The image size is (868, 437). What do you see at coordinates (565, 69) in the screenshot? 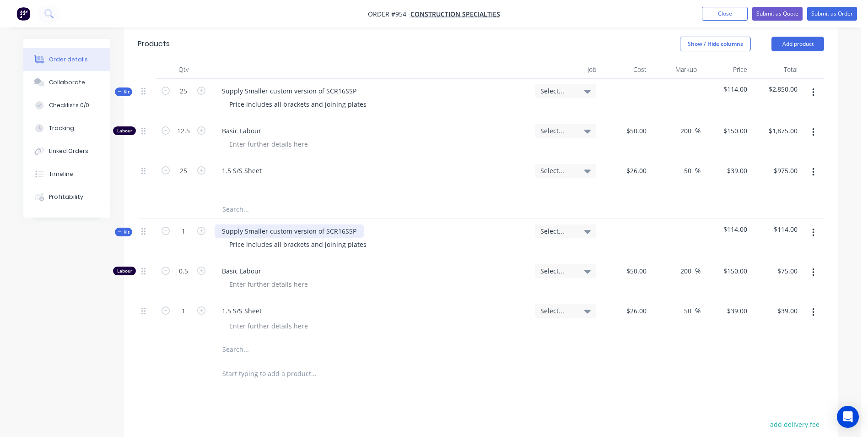
I see `div: Job` at bounding box center [565, 69].